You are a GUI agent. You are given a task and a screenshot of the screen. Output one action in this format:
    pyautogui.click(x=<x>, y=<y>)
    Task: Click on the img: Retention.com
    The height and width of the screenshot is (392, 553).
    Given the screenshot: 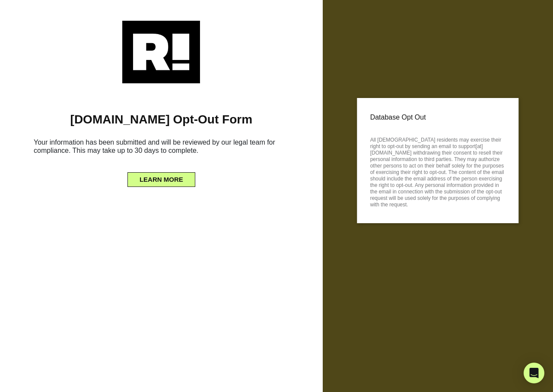 What is the action you would take?
    pyautogui.click(x=161, y=52)
    